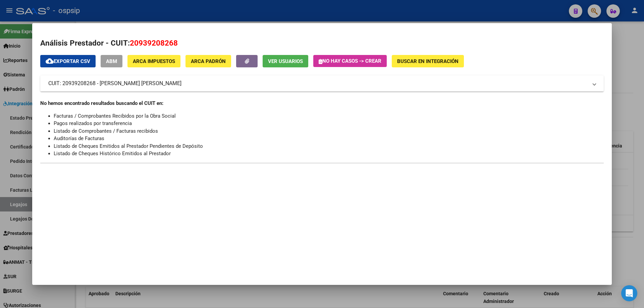 The height and width of the screenshot is (308, 644). What do you see at coordinates (102, 103) in the screenshot?
I see `strong: No hemos encontrado resultados buscando el CUIT en:` at bounding box center [102, 103].